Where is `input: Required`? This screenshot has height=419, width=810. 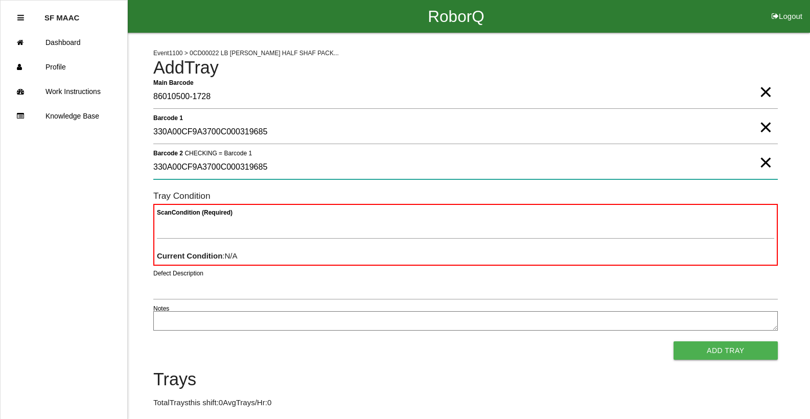 input: Required is located at coordinates (465, 97).